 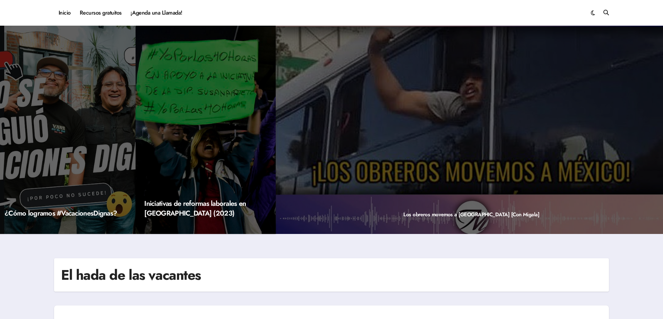 What do you see at coordinates (131, 275) in the screenshot?
I see `h1: El hada de las vacantes` at bounding box center [131, 275].